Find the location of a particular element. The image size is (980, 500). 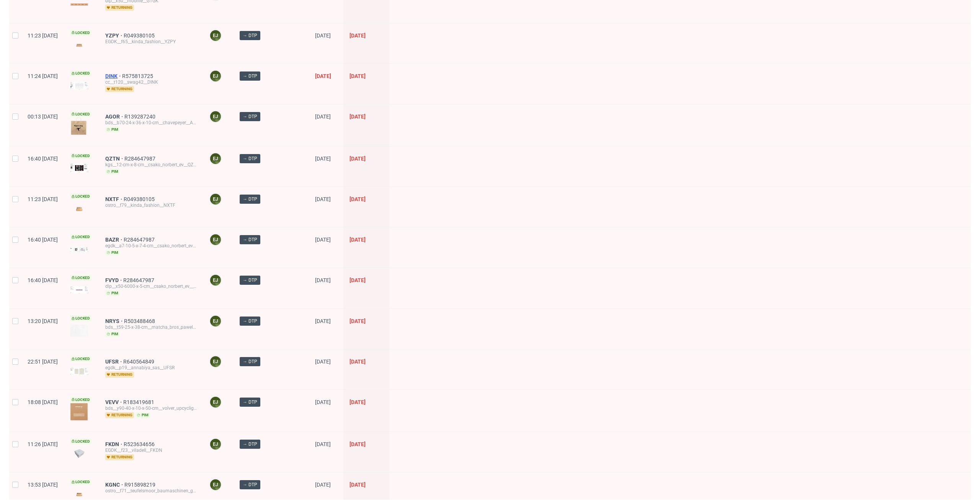

div: egdk__p19__annabiya_sas__UFSR is located at coordinates (151, 368).